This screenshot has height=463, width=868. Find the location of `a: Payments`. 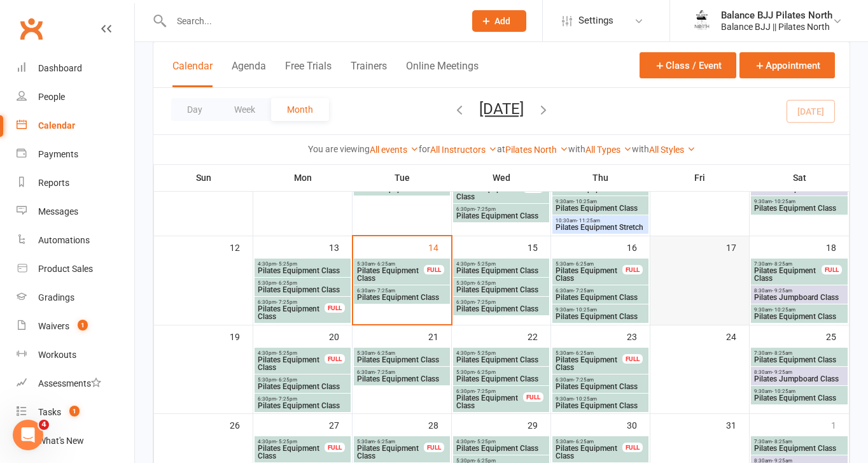

a: Payments is located at coordinates (75, 154).